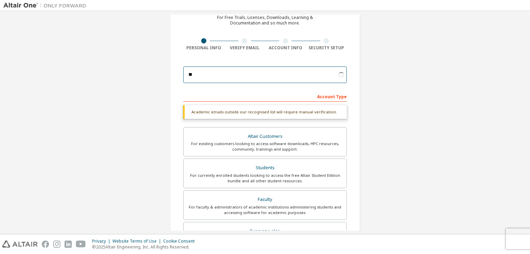  What do you see at coordinates (20, 244) in the screenshot?
I see `img: altair_logo.svg` at bounding box center [20, 244].